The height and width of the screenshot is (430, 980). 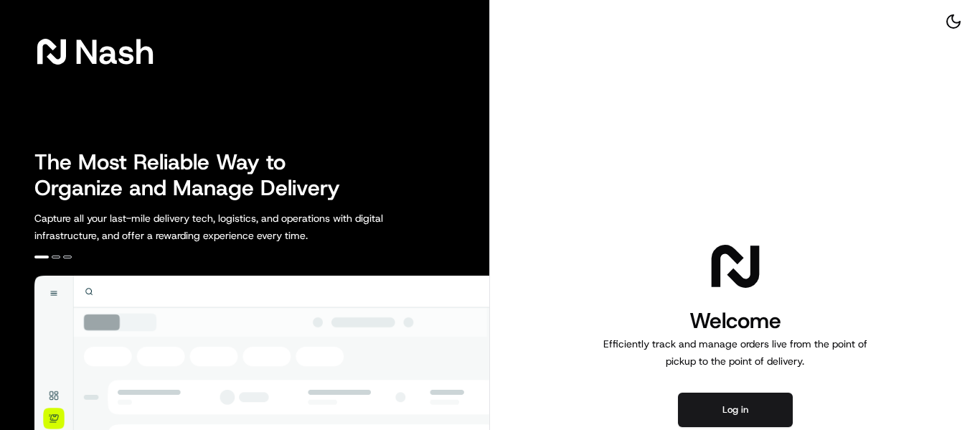 I want to click on p: Capture all your last-mile delivery tech, logistics, and operations with digital infrastructure, ..., so click(x=241, y=227).